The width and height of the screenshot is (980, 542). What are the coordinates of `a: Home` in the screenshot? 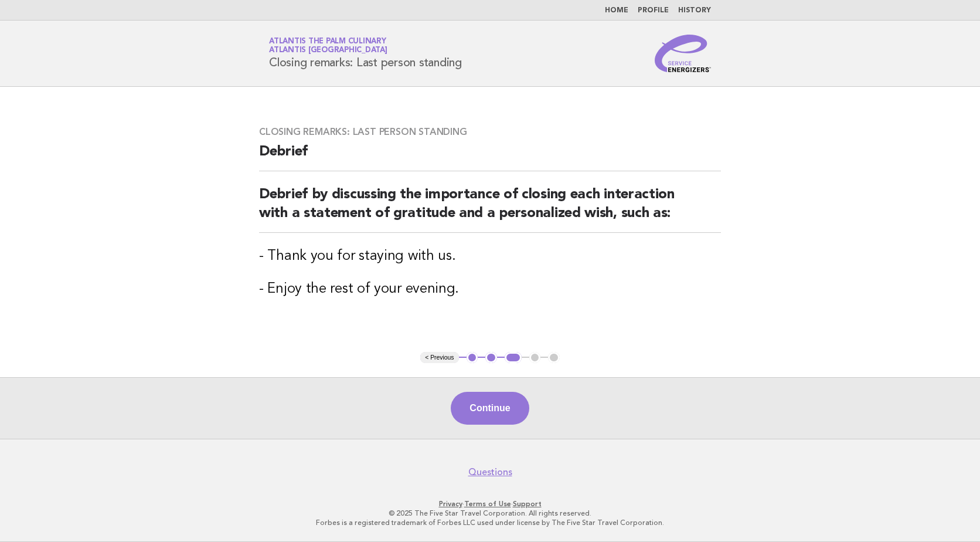 It's located at (617, 11).